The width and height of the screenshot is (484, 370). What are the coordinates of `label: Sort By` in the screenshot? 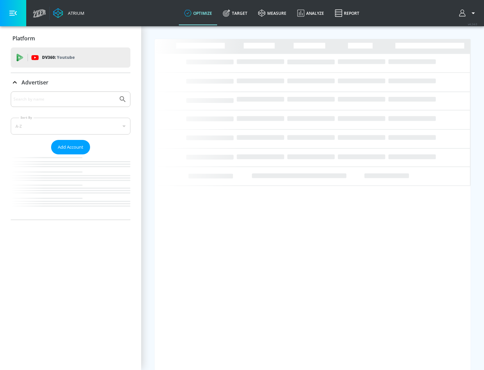 It's located at (26, 117).